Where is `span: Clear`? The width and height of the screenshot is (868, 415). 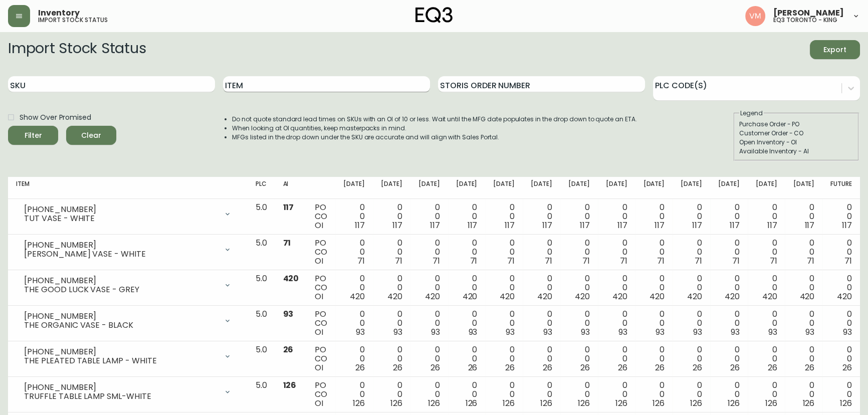 span: Clear is located at coordinates (91, 136).